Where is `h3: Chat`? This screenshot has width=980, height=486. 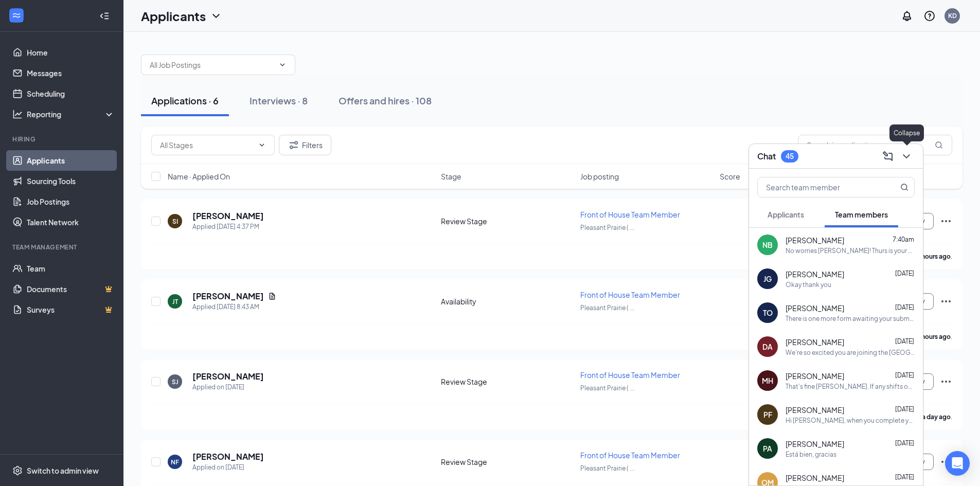
h3: Chat is located at coordinates (767, 157).